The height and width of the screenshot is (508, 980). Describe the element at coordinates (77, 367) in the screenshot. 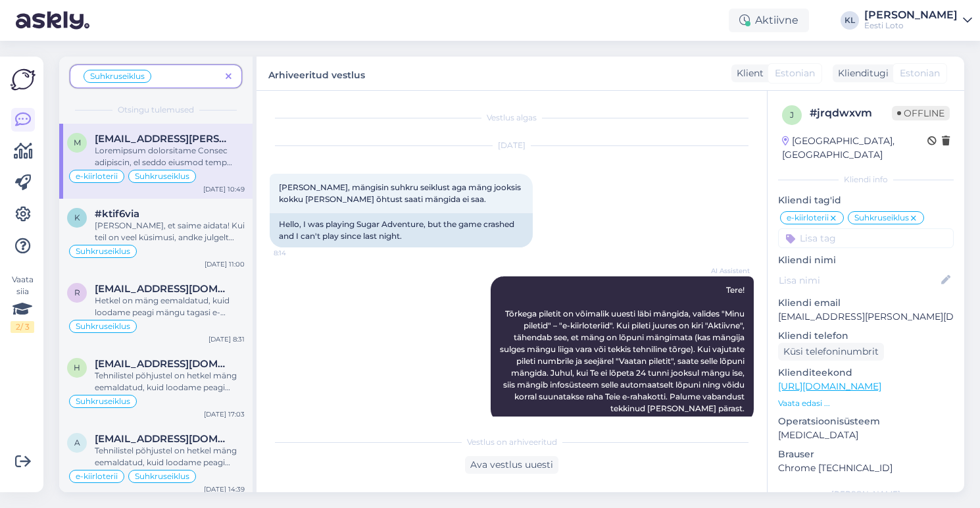

I see `span: h` at that location.